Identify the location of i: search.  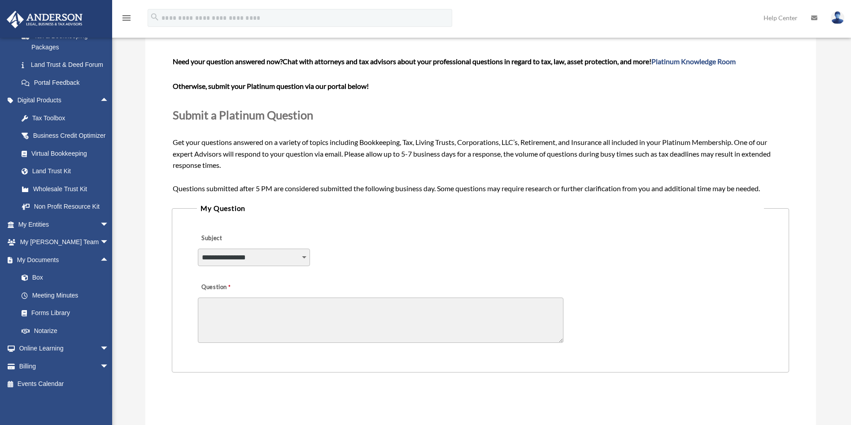
(155, 17).